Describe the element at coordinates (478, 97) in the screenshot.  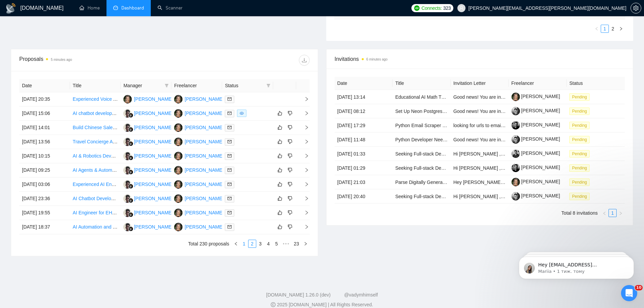
I see `a: Educational AI Math Tutor — AI Integration + Full‑Stack (LLM + OCR + Python)` at that location.